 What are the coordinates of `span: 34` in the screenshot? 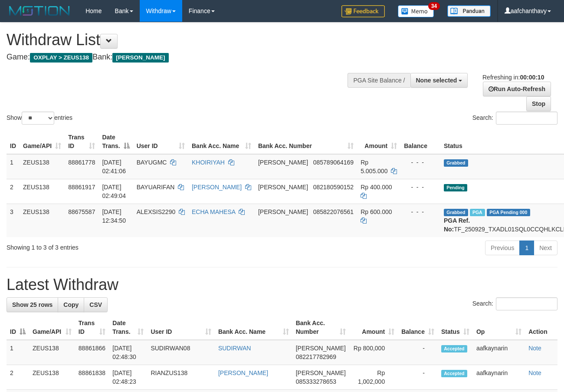 It's located at (434, 6).